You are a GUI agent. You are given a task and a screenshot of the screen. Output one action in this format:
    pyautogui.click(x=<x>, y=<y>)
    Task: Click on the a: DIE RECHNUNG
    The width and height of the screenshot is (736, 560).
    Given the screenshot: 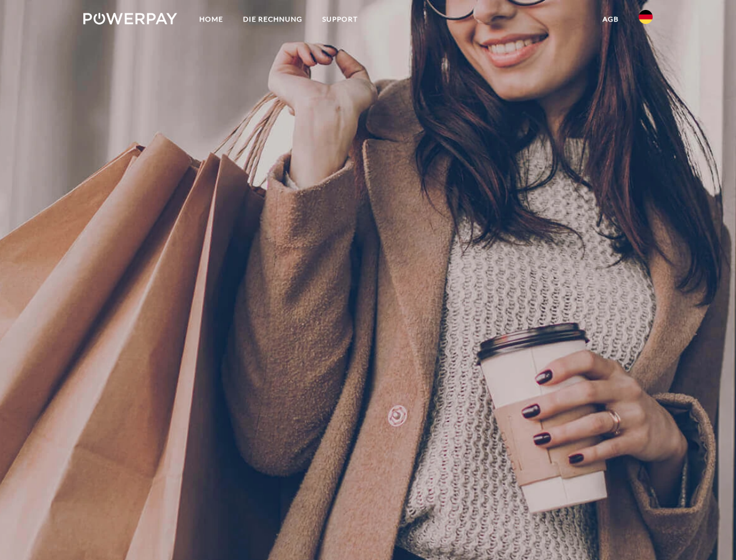 What is the action you would take?
    pyautogui.click(x=273, y=20)
    